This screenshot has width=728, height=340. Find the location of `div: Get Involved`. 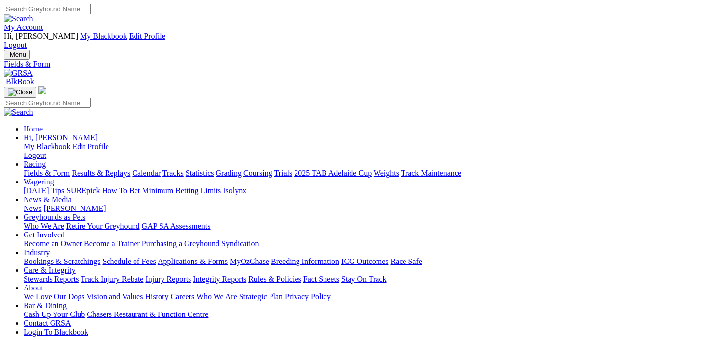

div: Get Involved is located at coordinates (373, 244).